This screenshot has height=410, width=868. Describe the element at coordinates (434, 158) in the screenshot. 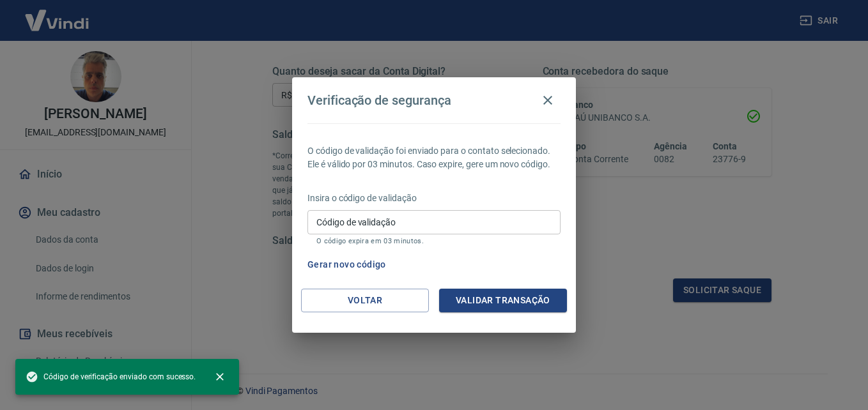

I see `p: O código de validação foi enviado para o contato selecionado. Ele é válido por 03 minutos. Caso e...` at that location.